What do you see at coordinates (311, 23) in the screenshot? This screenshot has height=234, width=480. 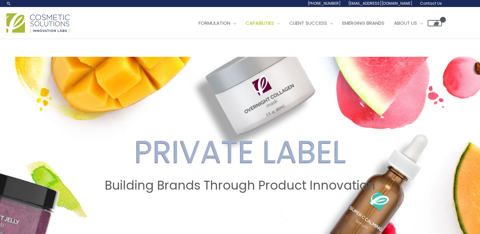 I see `a: Client Success` at bounding box center [311, 23].